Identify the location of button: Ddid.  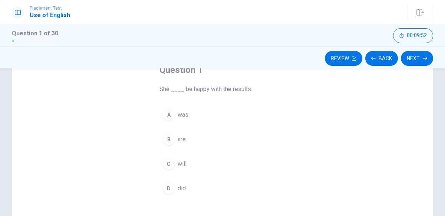
(223, 188).